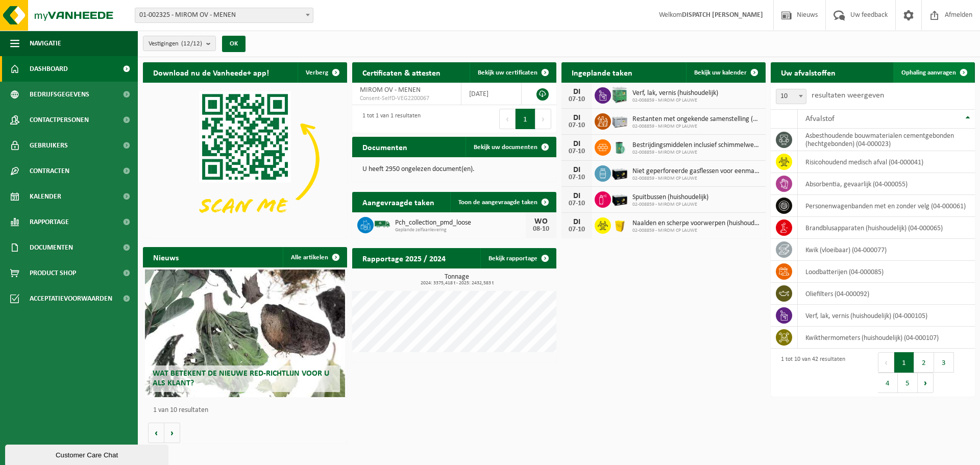  Describe the element at coordinates (541, 230) in the screenshot. I see `div: 08-10` at that location.